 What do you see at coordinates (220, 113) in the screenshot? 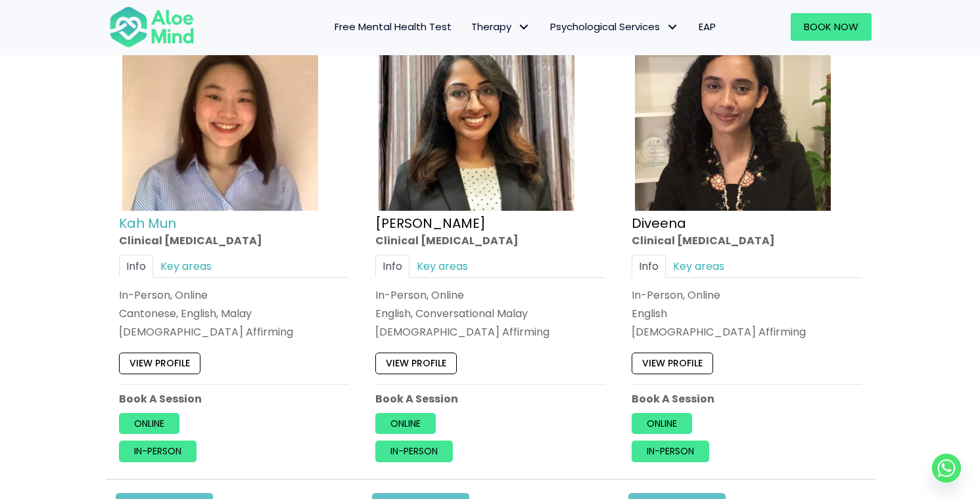
I see `img: Kah Mun-profile-crop-300×300` at bounding box center [220, 113].